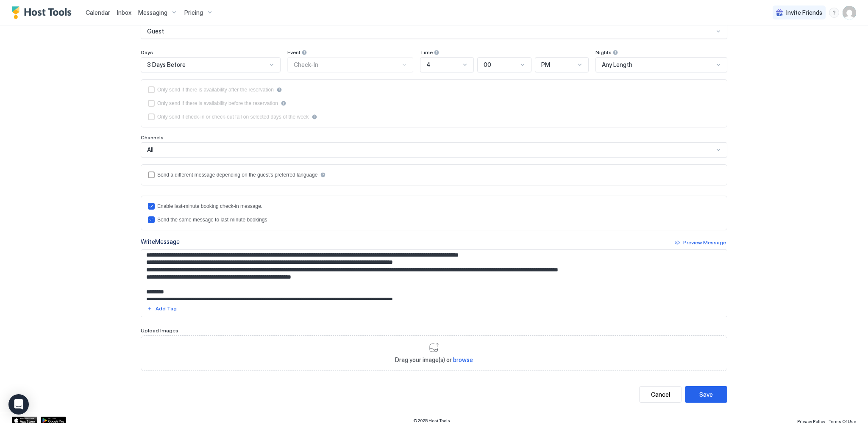 This screenshot has width=868, height=423. Describe the element at coordinates (463, 359) in the screenshot. I see `span: browse` at that location.